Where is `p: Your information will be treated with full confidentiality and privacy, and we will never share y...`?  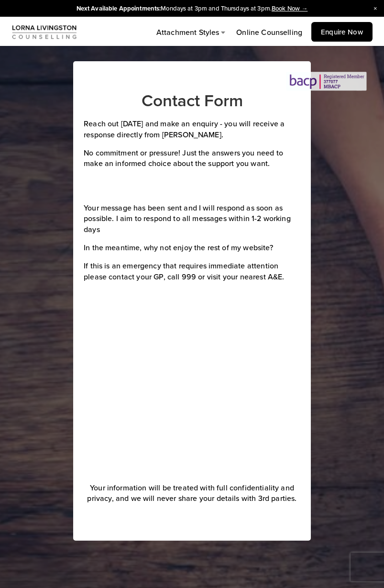 p: Your information will be treated with full confidentiality and privacy, and we will never share y... is located at coordinates (192, 493).